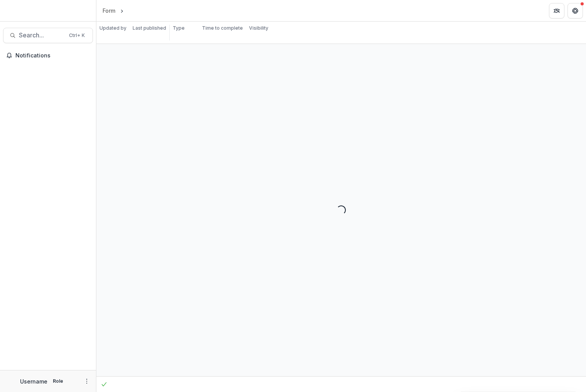 The width and height of the screenshot is (586, 392). I want to click on button: Get Help, so click(575, 10).